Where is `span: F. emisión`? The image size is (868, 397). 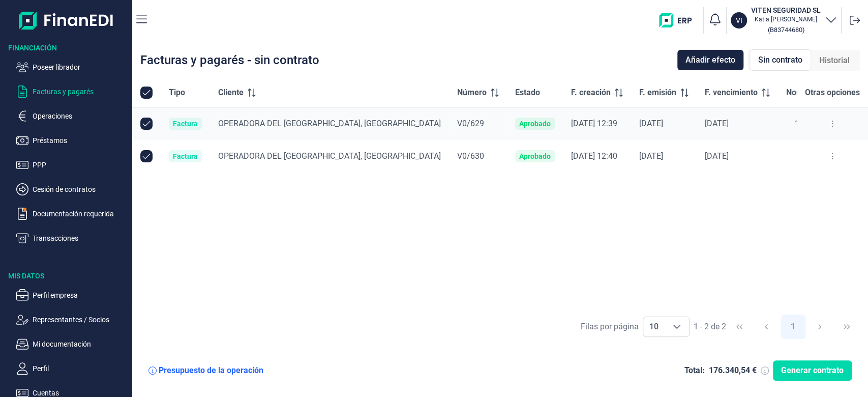
span: F. emisión is located at coordinates (657, 92).